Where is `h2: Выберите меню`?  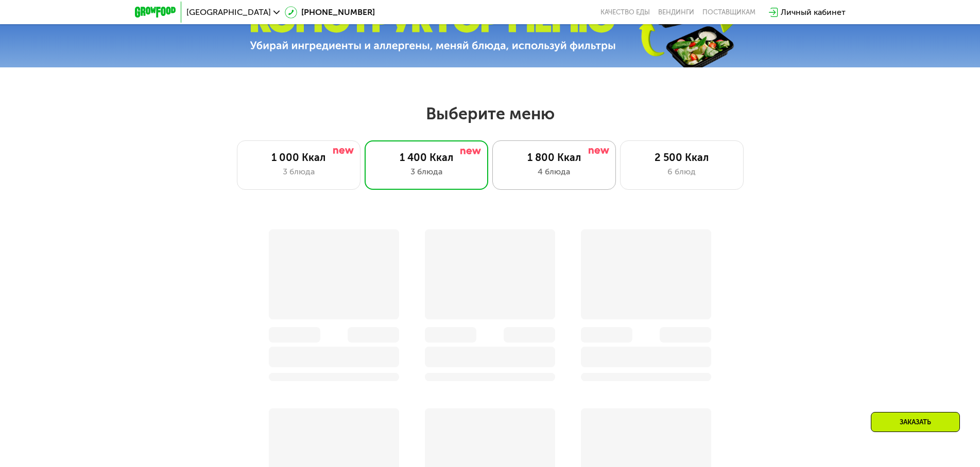 h2: Выберите меню is located at coordinates (490, 114).